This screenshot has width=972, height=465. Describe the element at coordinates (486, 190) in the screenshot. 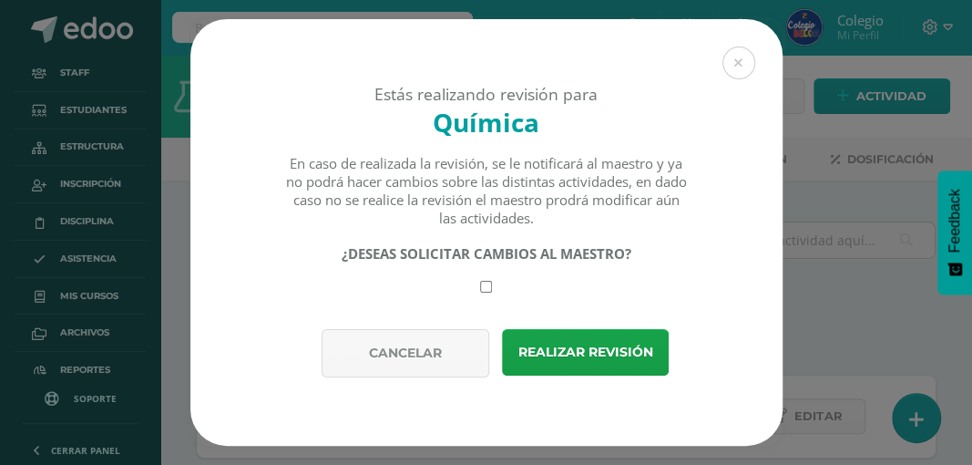

I see `div: En caso de realizada la revisión, se le notificará al maestro y ya no podrá hacer cambios sobre l...` at that location.